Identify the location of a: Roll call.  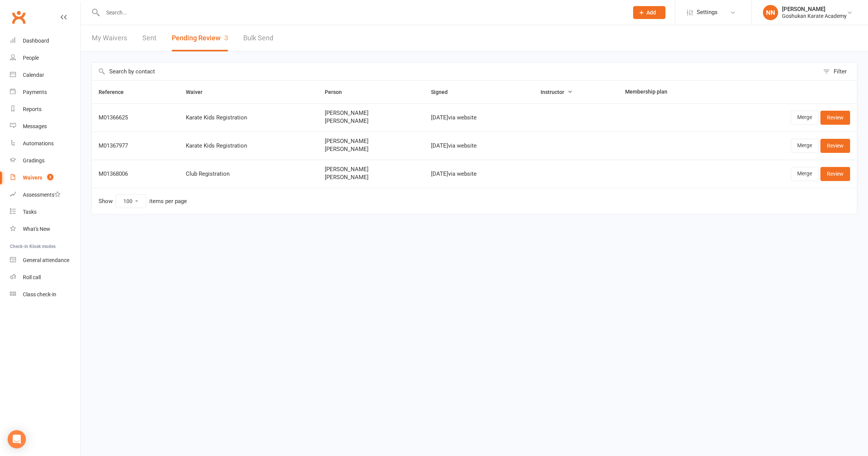
(45, 277).